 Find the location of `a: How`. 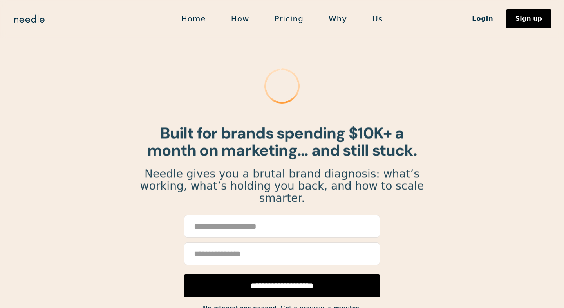

a: How is located at coordinates (240, 19).